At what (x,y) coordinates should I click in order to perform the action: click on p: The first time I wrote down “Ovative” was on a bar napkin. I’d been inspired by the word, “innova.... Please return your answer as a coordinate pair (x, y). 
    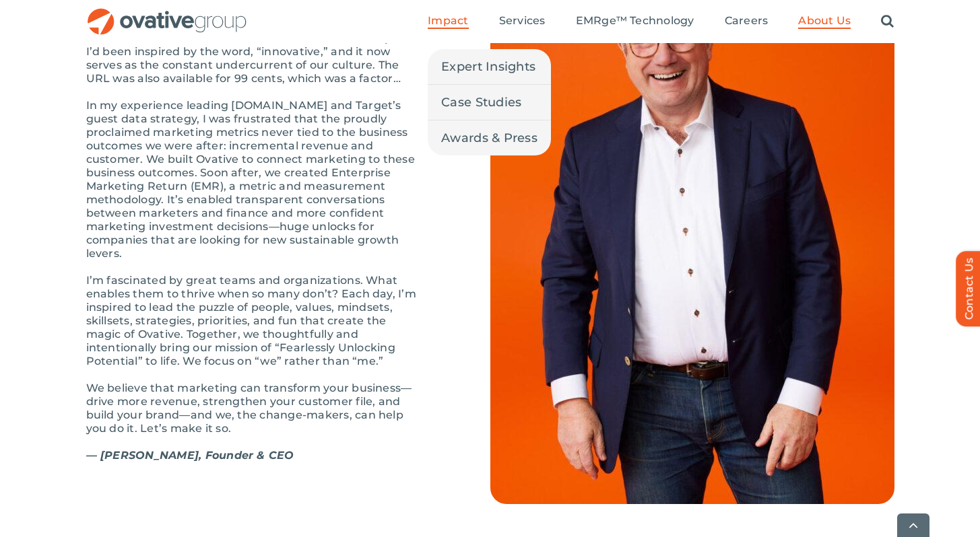
    Looking at the image, I should click on (254, 59).